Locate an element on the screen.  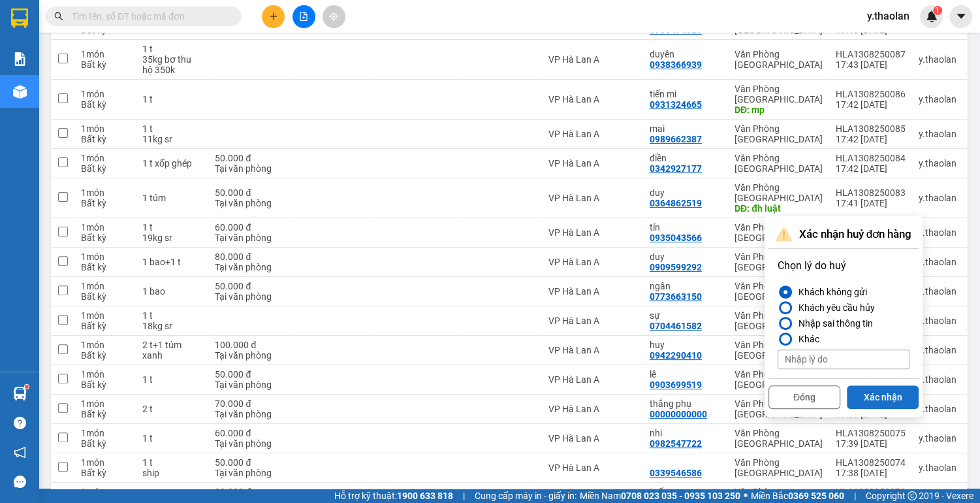
span: question-circle is located at coordinates (19, 423).